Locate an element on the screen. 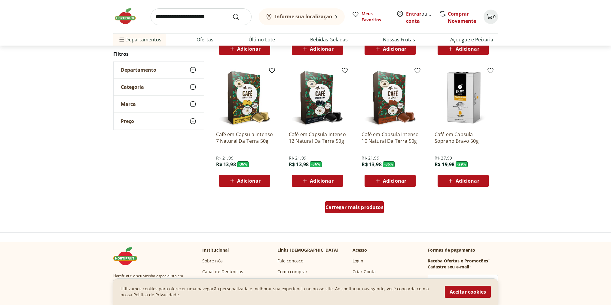  span: Preço is located at coordinates (127, 121).